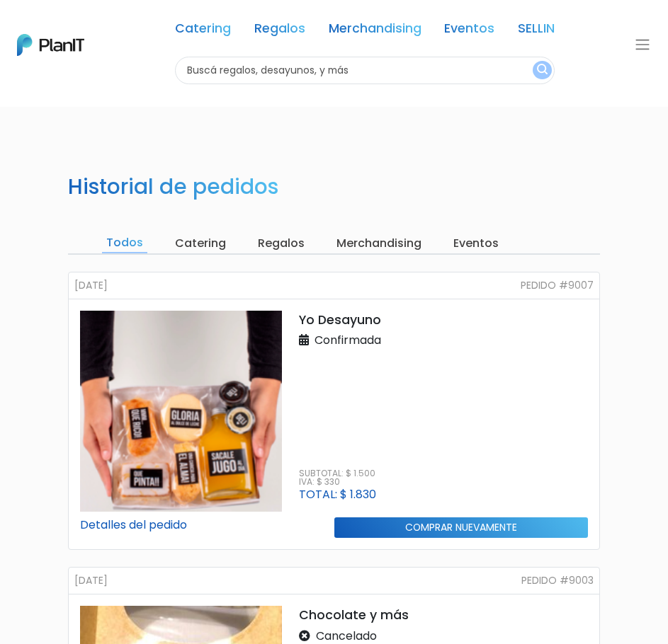 The width and height of the screenshot is (668, 644). Describe the element at coordinates (337, 473) in the screenshot. I see `p: Subtotal: $ 1.500` at that location.